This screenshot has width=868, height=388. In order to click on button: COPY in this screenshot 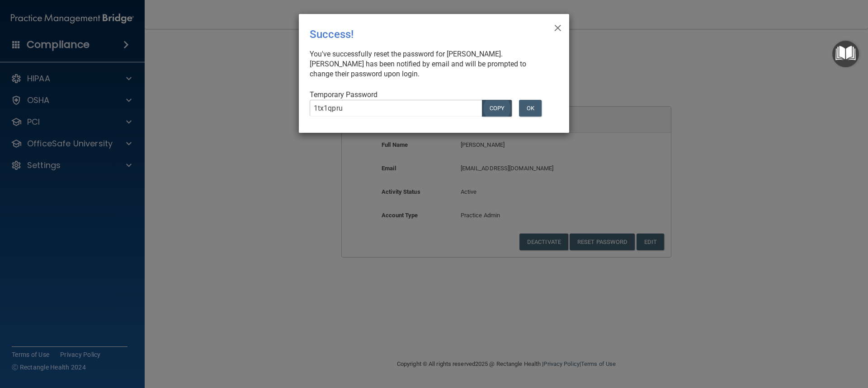, I will do `click(497, 108)`.